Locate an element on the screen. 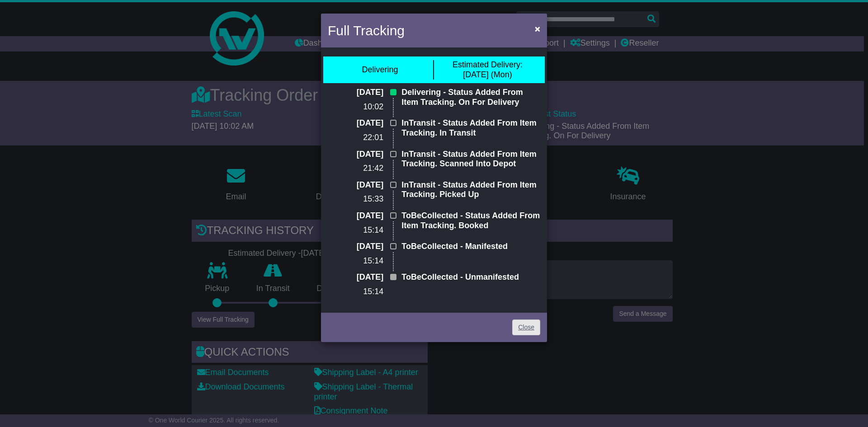 The height and width of the screenshot is (427, 868). span: Estimated Delivery: is located at coordinates (487, 64).